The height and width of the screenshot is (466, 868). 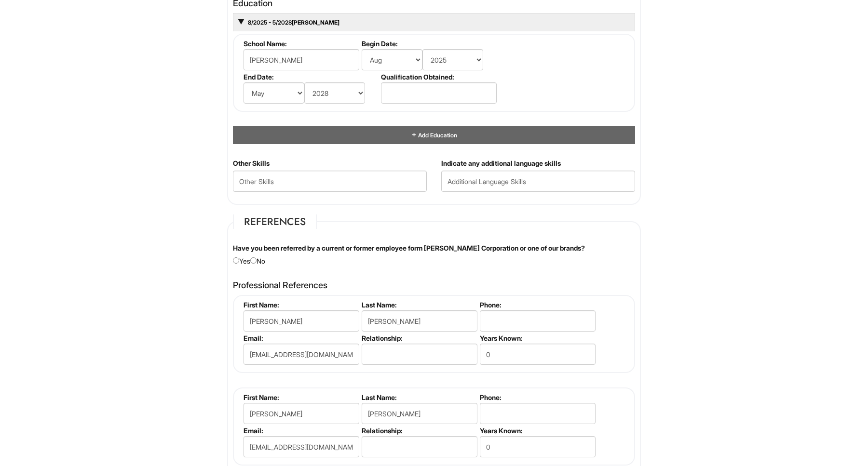 What do you see at coordinates (428, 44) in the screenshot?
I see `label: Begin Date:` at bounding box center [428, 44].